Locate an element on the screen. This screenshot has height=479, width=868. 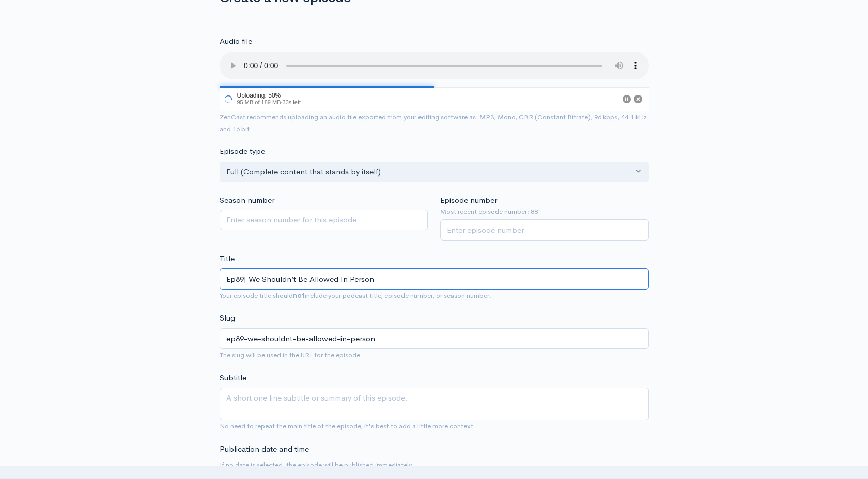
label: Episode number is located at coordinates (469, 201).